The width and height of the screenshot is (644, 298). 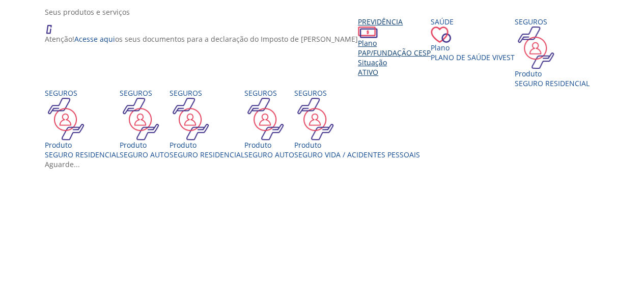 What do you see at coordinates (357, 155) in the screenshot?
I see `div: Seguro Vida / Acidentes Pessoais` at bounding box center [357, 155].